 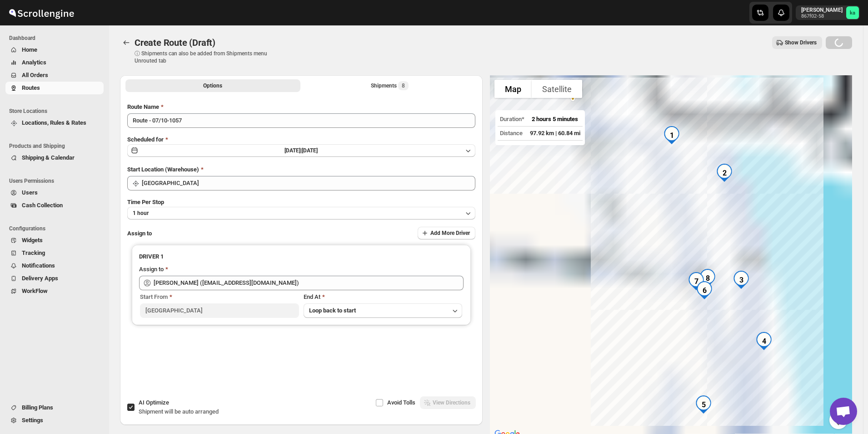 I want to click on div: Open chat, so click(x=843, y=411).